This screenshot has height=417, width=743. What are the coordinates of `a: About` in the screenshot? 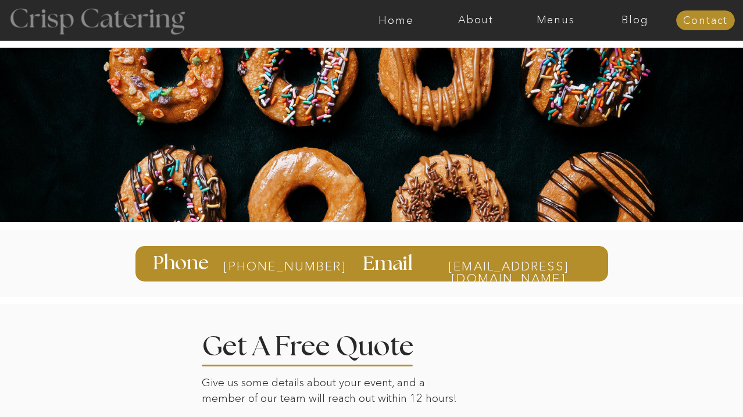 It's located at (476, 20).